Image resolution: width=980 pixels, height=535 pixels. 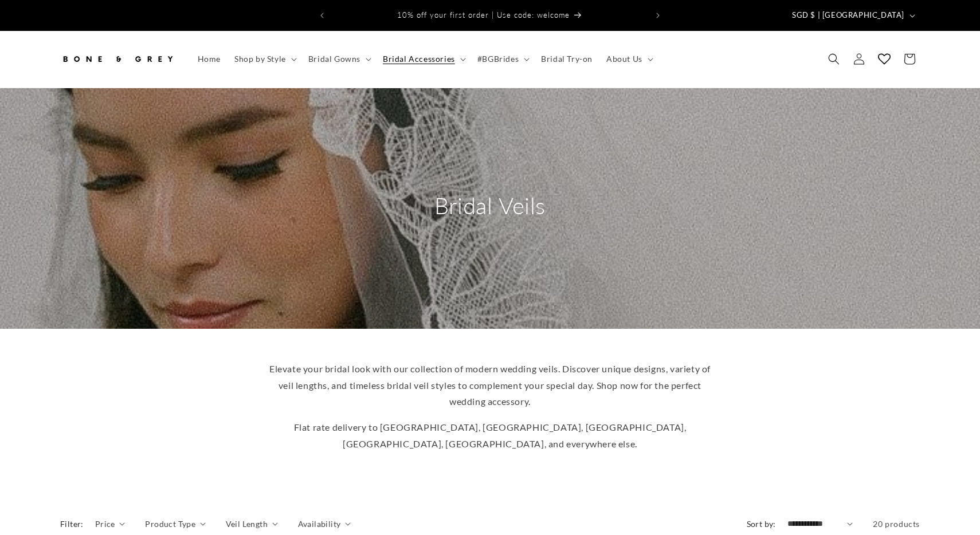 I want to click on summary: Availability (0 selected), so click(x=325, y=524).